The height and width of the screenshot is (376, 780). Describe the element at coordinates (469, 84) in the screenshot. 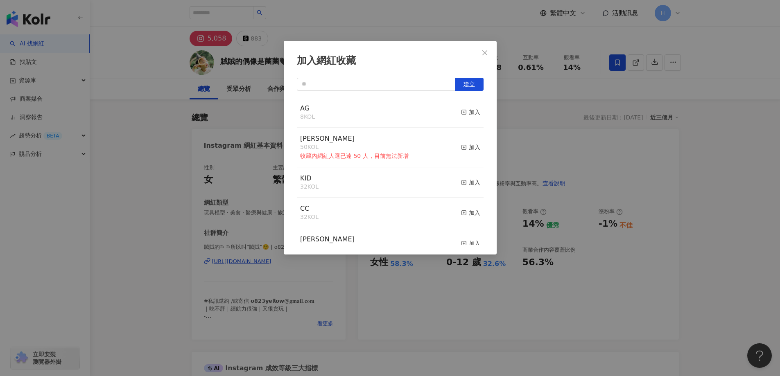

I see `button: 建立` at that location.